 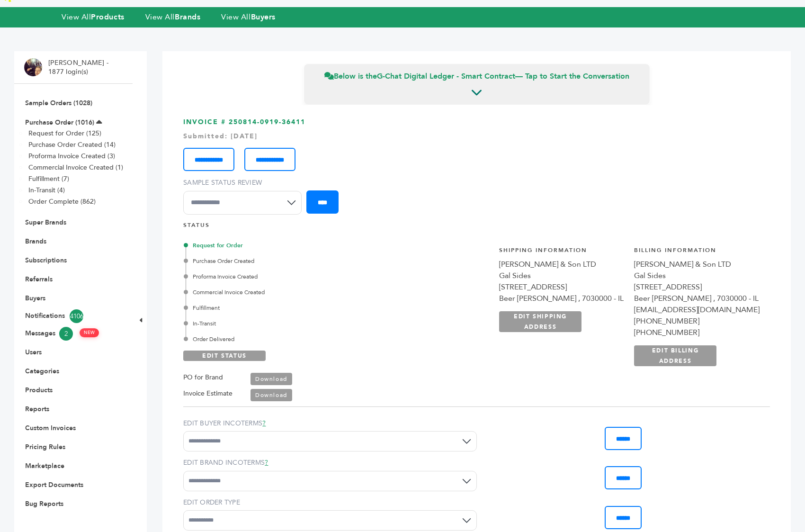 What do you see at coordinates (203, 377) in the screenshot?
I see `label: PO for Brand` at bounding box center [203, 377].